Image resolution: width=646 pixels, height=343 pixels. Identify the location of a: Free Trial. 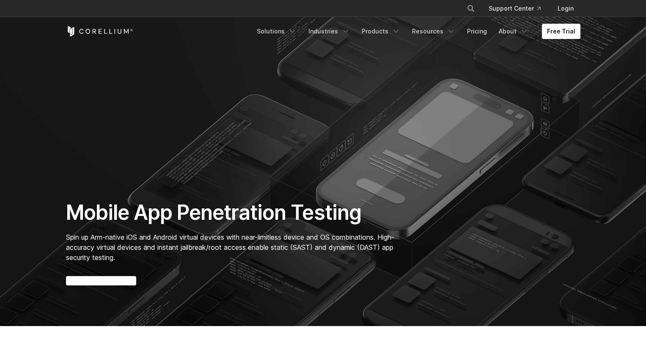
(561, 31).